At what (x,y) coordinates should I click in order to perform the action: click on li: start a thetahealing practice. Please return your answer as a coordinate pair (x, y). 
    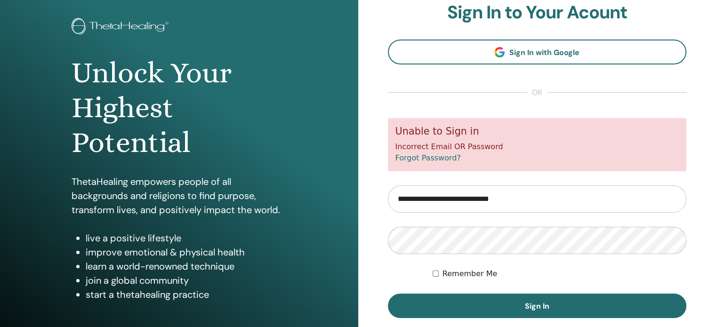
    Looking at the image, I should click on (186, 295).